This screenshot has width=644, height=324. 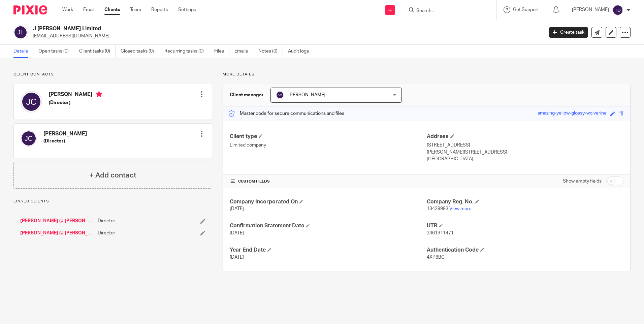 What do you see at coordinates (461, 209) in the screenshot?
I see `a: View more` at bounding box center [461, 209].